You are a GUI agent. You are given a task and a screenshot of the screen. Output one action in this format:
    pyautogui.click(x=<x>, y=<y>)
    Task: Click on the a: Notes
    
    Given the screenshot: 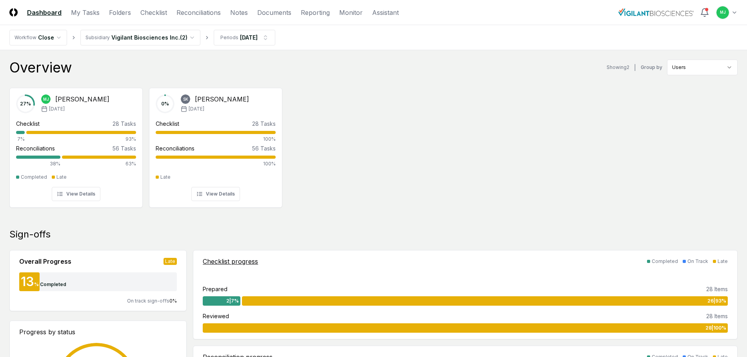 What is the action you would take?
    pyautogui.click(x=239, y=13)
    